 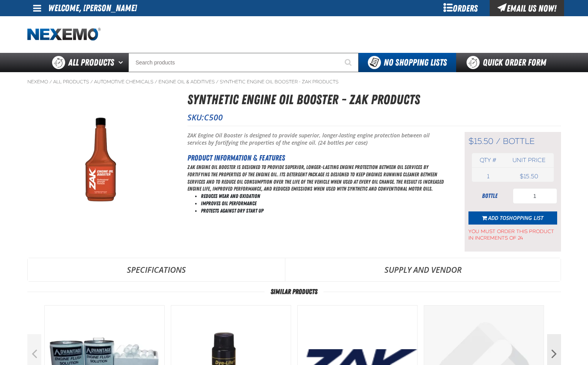 What do you see at coordinates (323, 196) in the screenshot?
I see `li: Reduces Wear and Oxidation` at bounding box center [323, 196].